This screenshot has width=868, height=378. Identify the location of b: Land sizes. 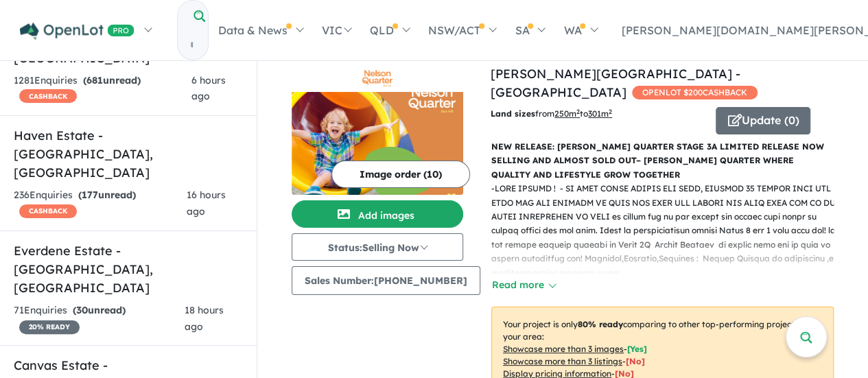
(513, 113).